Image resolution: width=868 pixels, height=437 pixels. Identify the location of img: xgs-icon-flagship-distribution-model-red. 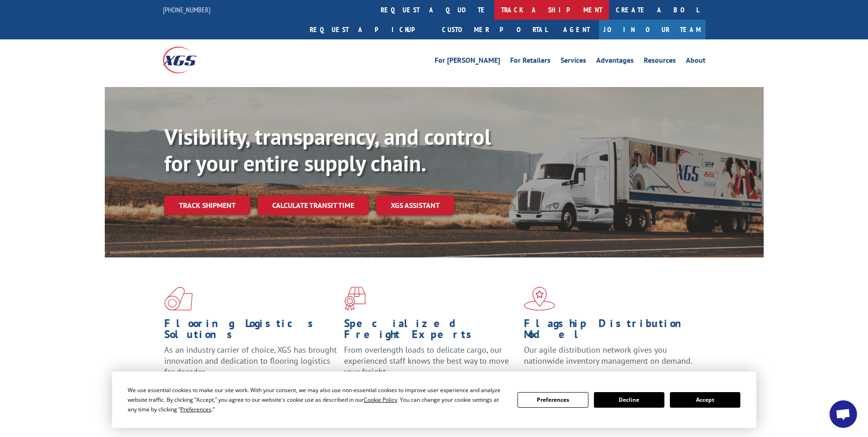
(539, 299).